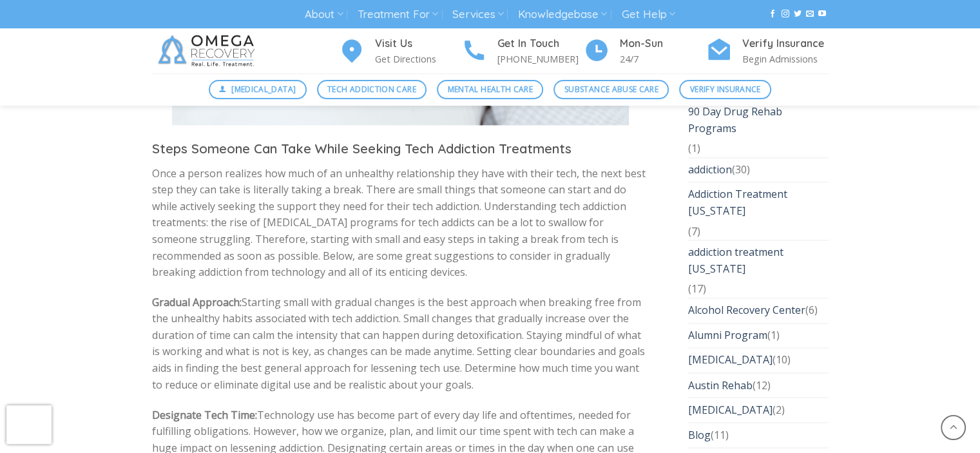 The height and width of the screenshot is (453, 980). Describe the element at coordinates (324, 14) in the screenshot. I see `a: About` at that location.